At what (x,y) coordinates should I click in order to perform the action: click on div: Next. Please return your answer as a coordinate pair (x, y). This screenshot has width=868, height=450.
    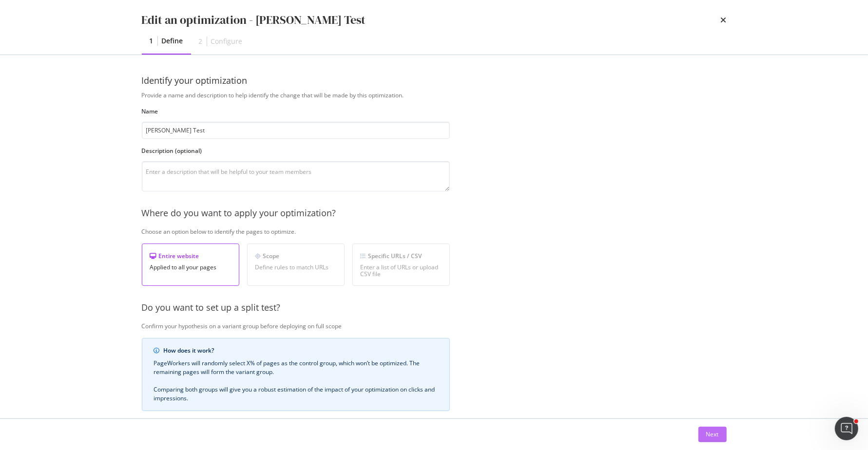
    Looking at the image, I should click on (712, 434).